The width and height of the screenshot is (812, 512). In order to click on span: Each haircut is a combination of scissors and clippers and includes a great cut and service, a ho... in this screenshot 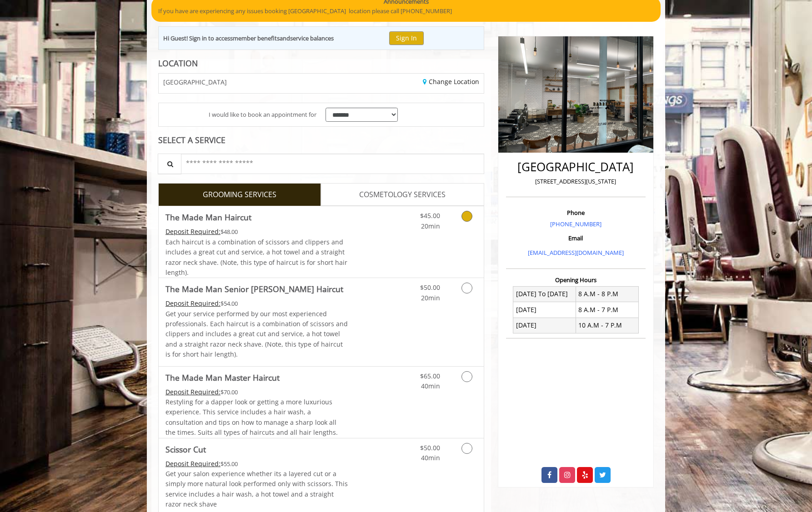, I will do `click(256, 257)`.